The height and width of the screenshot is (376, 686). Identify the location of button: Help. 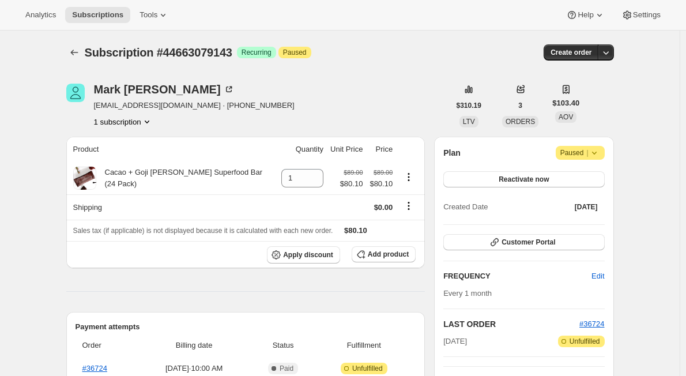
(585, 15).